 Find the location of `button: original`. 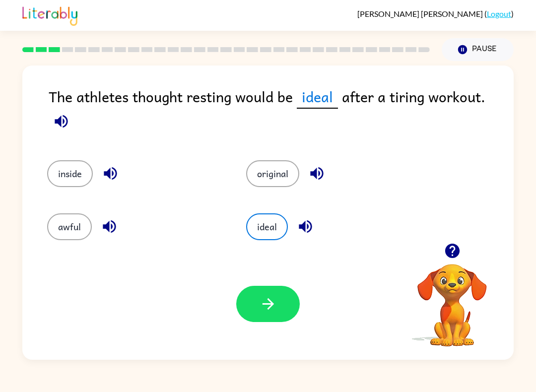

button: original is located at coordinates (273, 174).